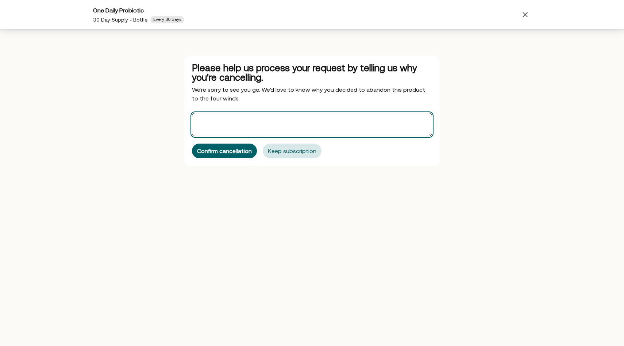  What do you see at coordinates (224, 151) in the screenshot?
I see `div: Confirm cancellation` at bounding box center [224, 151].